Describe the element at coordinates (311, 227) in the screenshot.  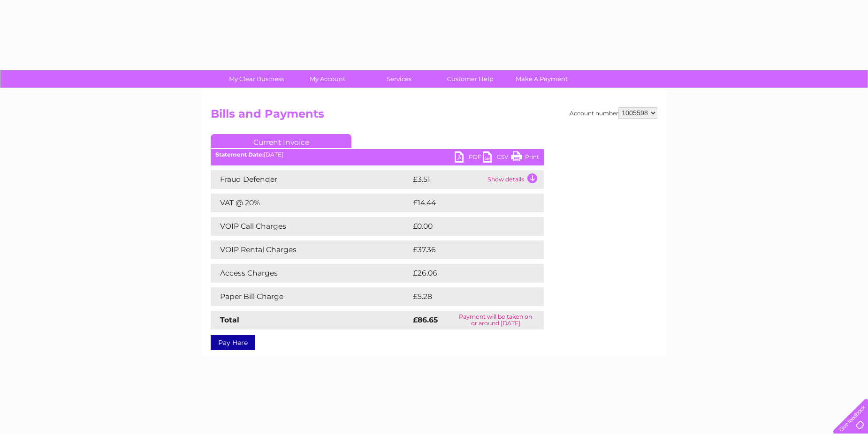
I see `td: VOIP Call Charges` at that location.